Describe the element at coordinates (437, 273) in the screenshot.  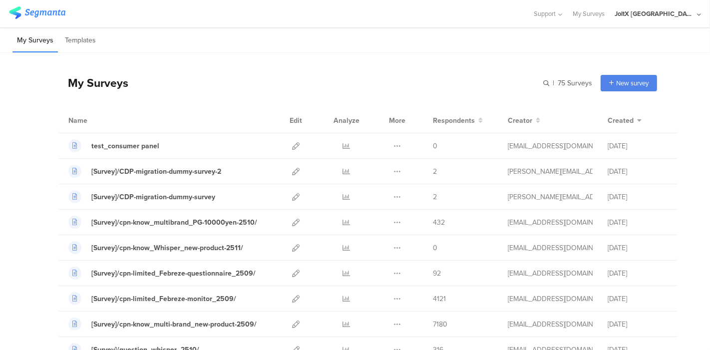
I see `span: 92` at that location.